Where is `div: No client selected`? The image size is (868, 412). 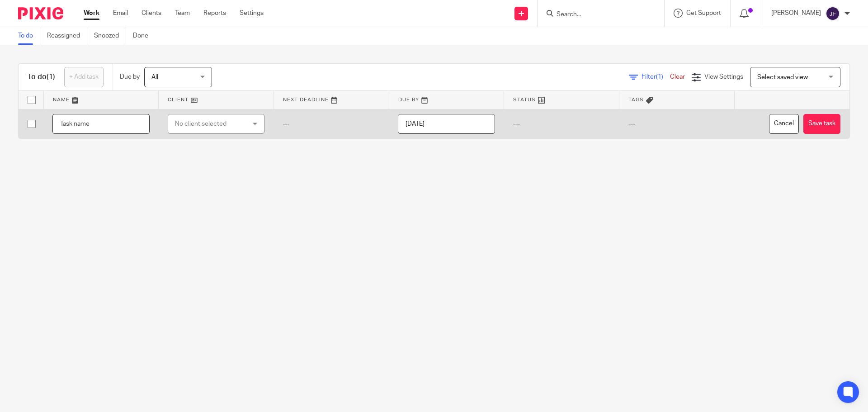 div: No client selected is located at coordinates (211, 123).